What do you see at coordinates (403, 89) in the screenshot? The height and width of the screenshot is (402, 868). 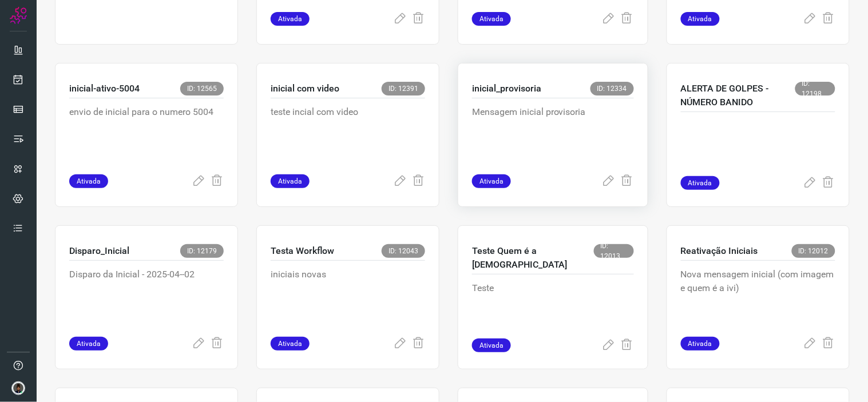 I see `span: ID: 12391` at bounding box center [403, 89].